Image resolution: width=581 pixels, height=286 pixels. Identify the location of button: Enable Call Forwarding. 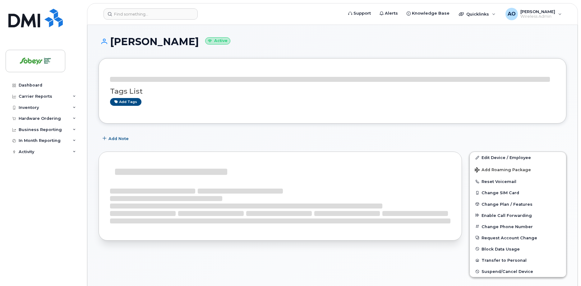
(518, 215).